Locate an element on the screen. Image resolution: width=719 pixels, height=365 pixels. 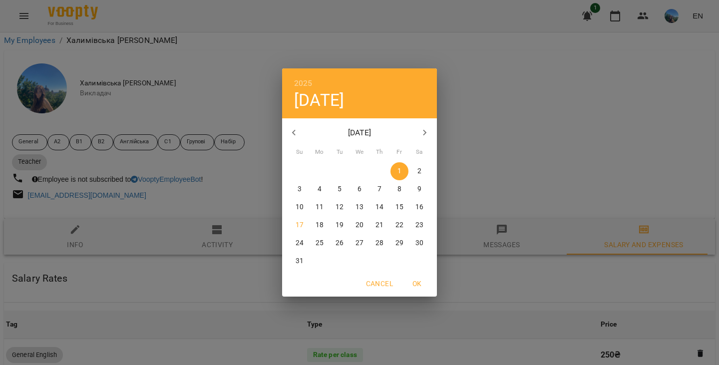
button: 20 is located at coordinates (360, 225).